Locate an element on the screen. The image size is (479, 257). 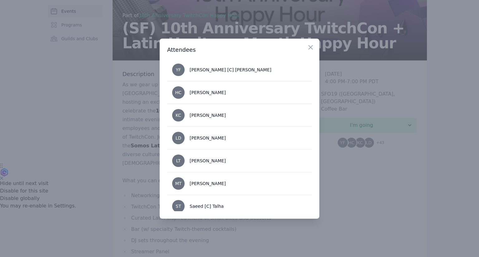
span: ST is located at coordinates (178, 206).